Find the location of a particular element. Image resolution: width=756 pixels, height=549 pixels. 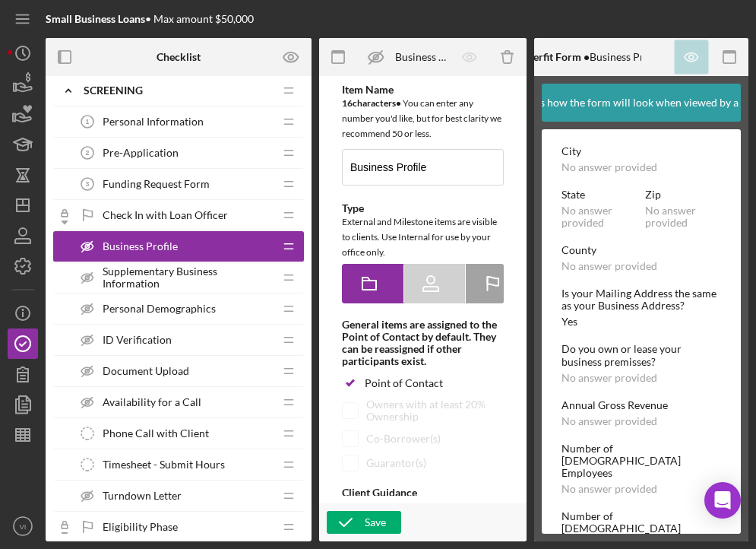

div: Open Intercom Messenger is located at coordinates (723, 500).